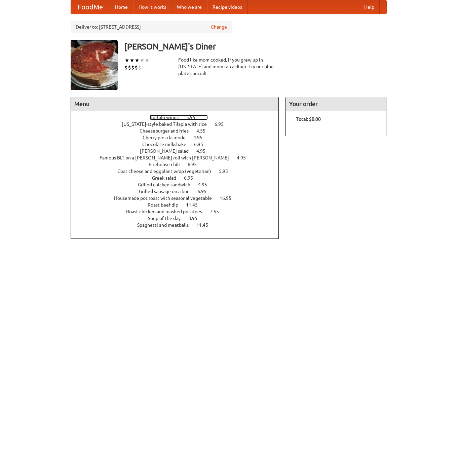 The image size is (457, 476). What do you see at coordinates (178, 178) in the screenshot?
I see `a: Greek salad 6.95` at bounding box center [178, 178].